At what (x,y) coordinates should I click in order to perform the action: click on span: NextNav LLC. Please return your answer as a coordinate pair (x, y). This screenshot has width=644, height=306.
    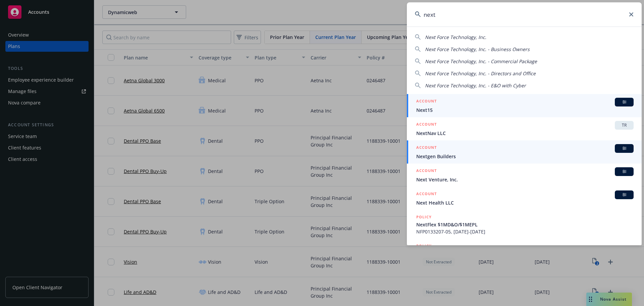
    Looking at the image, I should click on (525, 133).